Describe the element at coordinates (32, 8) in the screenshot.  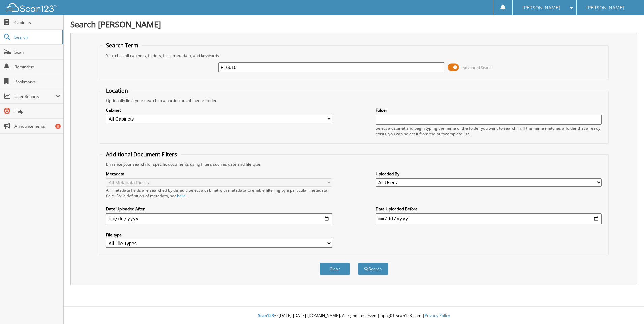
I see `img: scan123-logo-white.svg` at that location.